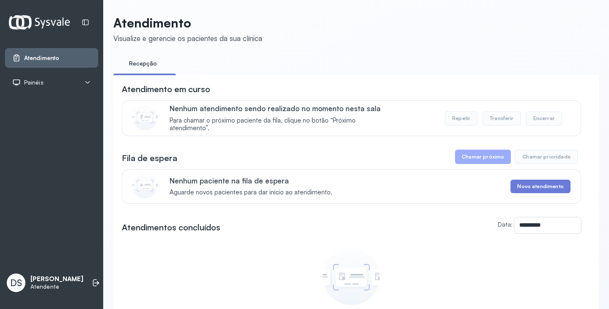 The width and height of the screenshot is (609, 309). I want to click on img: Logotipo do estabelecimento, so click(39, 22).